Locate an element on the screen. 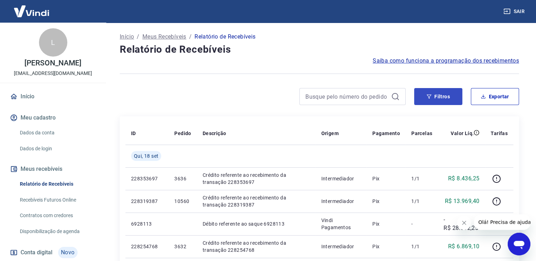  p: 10560 is located at coordinates (182, 201).